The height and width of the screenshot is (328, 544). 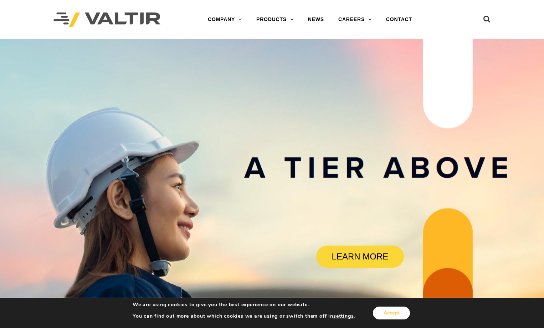 What do you see at coordinates (392, 313) in the screenshot?
I see `button: Accept` at bounding box center [392, 313].